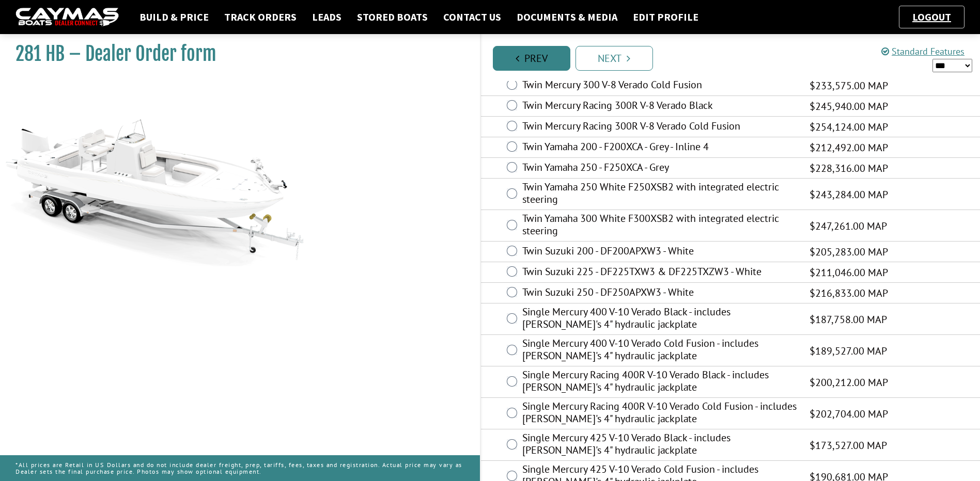 The width and height of the screenshot is (980, 481). Describe the element at coordinates (393, 17) in the screenshot. I see `a: Stored Boats` at that location.